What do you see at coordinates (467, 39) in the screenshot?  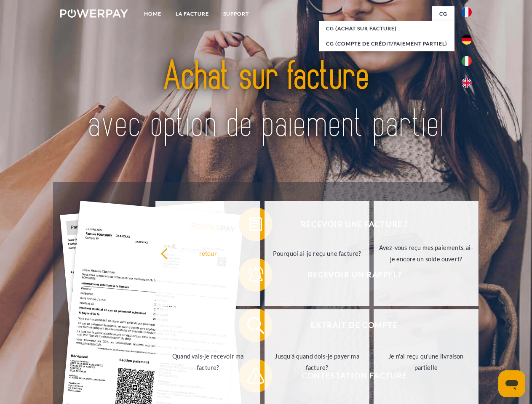 I see `img: de` at bounding box center [467, 39].